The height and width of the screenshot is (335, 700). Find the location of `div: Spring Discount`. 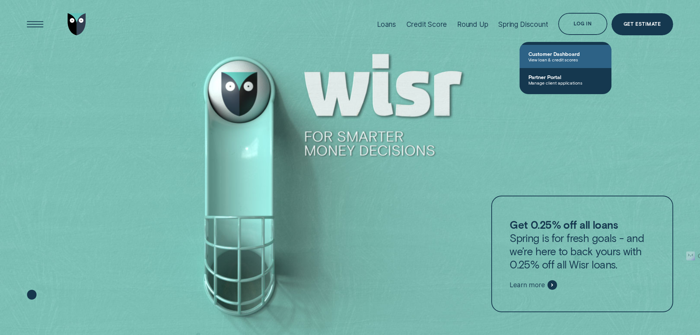

div: Spring Discount is located at coordinates (523, 24).